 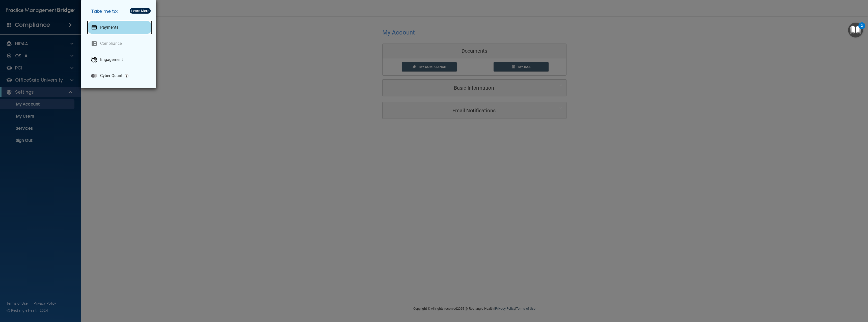 What do you see at coordinates (140, 11) in the screenshot?
I see `button: Learn More` at bounding box center [140, 11].